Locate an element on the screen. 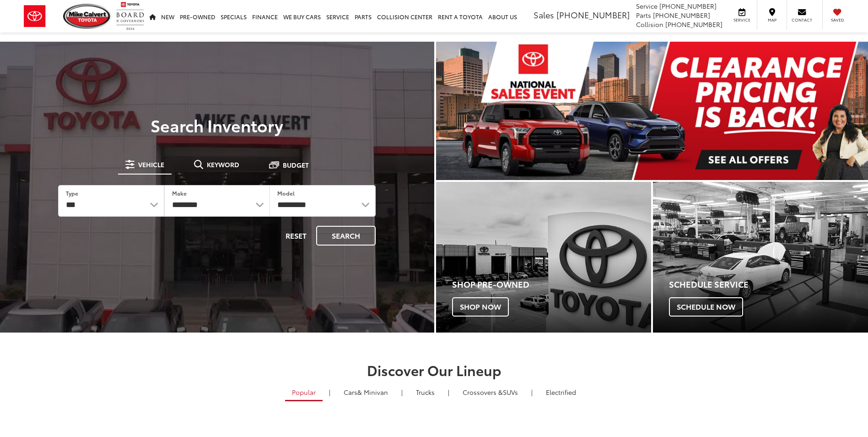 This screenshot has height=437, width=868. span: Contact is located at coordinates (801, 19).